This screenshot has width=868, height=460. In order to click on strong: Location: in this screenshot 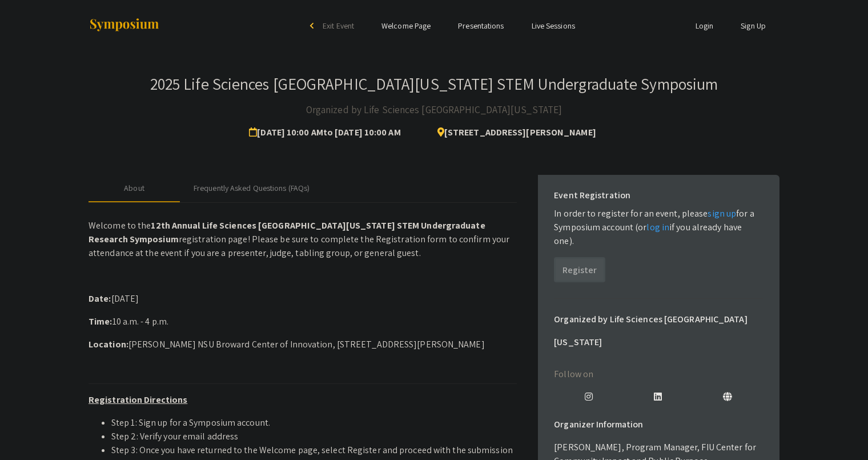, I will do `click(109, 343)`.